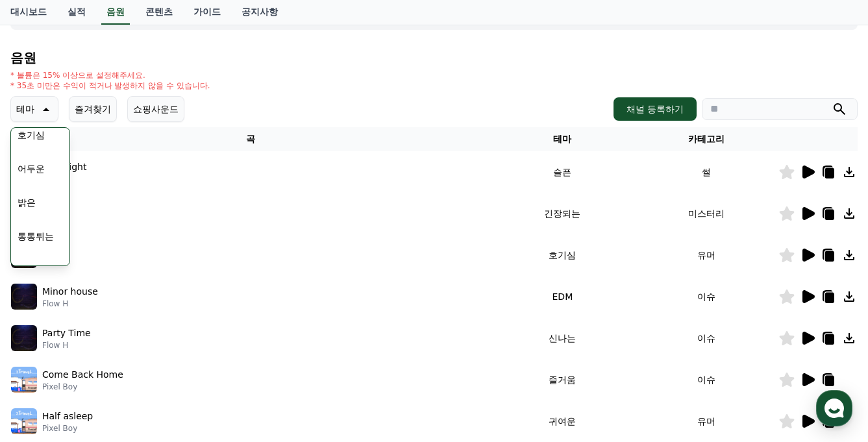 The image size is (868, 442). I want to click on td: 귀여운, so click(563, 421).